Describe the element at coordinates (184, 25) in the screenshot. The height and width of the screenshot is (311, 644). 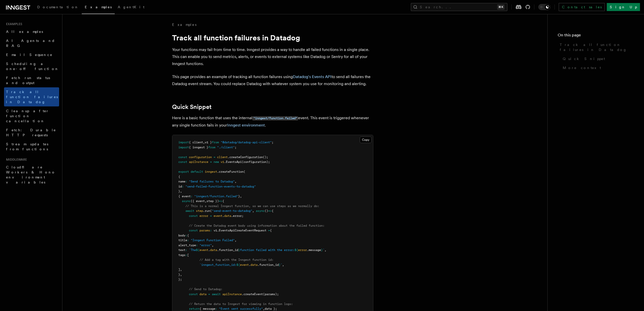
I see `a: Examples` at that location.